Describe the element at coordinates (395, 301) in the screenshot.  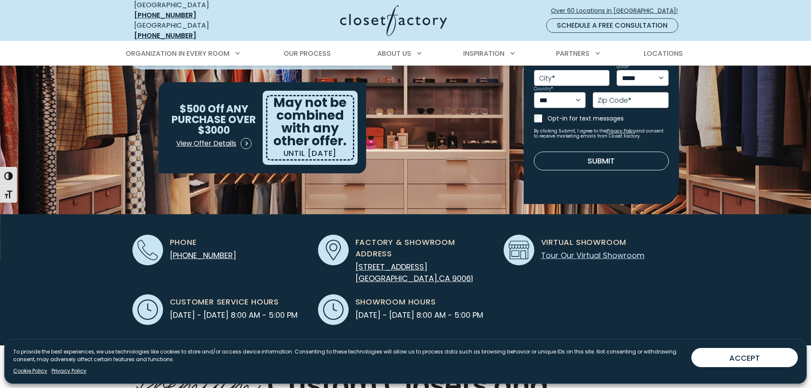
I see `span: Showroom Hours` at that location.